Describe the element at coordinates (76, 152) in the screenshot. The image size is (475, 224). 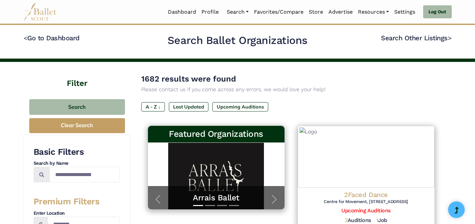
I see `h3: Basic Filters` at that location.